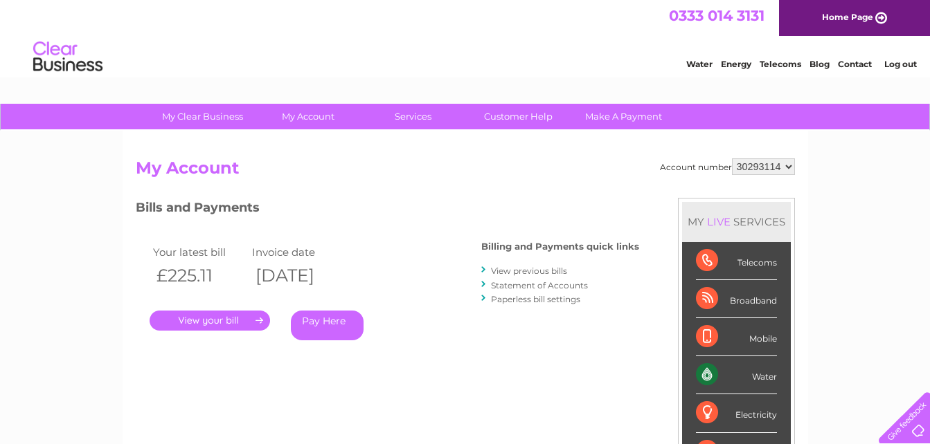  Describe the element at coordinates (298, 252) in the screenshot. I see `td: Invoice date` at that location.